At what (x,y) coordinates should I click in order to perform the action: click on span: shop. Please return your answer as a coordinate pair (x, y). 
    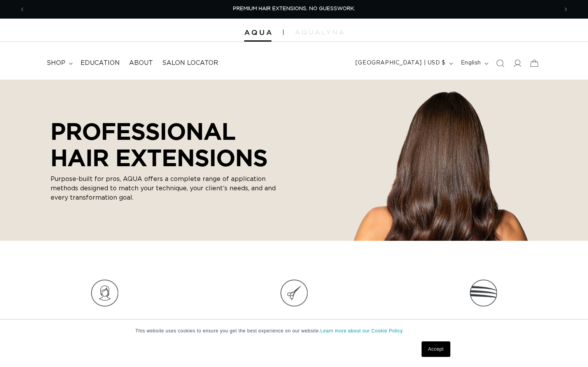
    Looking at the image, I should click on (56, 63).